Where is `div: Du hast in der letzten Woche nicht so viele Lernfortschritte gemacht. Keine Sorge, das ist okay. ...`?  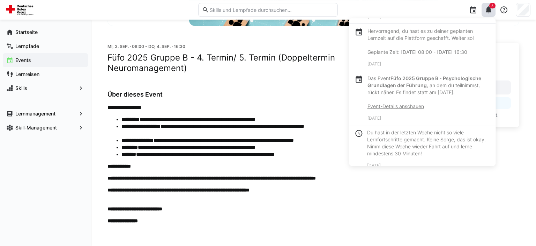 div: Du hast in der letzten Woche nicht so viele Lernfortschritte gemacht. Keine Sorge, das ist okay. ... is located at coordinates (429, 143).